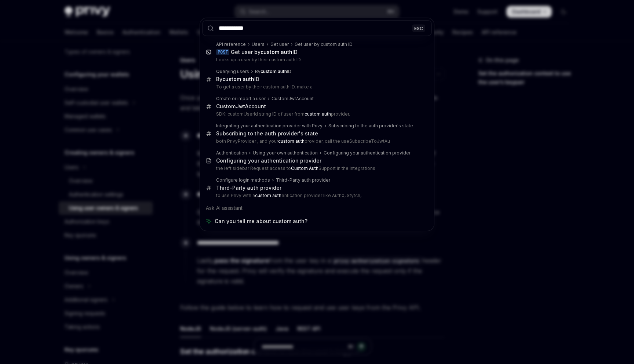  Describe the element at coordinates (231, 44) in the screenshot. I see `div: API reference` at that location.